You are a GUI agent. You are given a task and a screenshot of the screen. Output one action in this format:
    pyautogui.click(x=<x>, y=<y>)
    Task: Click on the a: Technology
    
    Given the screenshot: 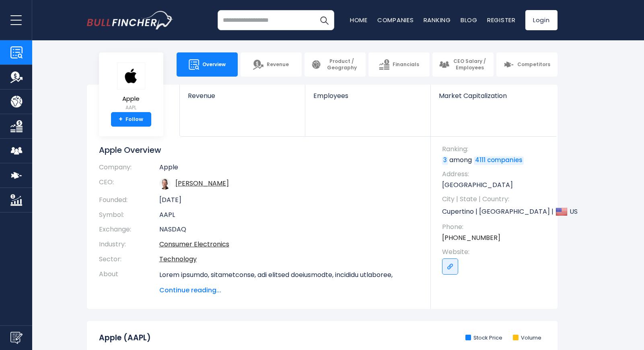 What is the action you would take?
    pyautogui.click(x=178, y=259)
    